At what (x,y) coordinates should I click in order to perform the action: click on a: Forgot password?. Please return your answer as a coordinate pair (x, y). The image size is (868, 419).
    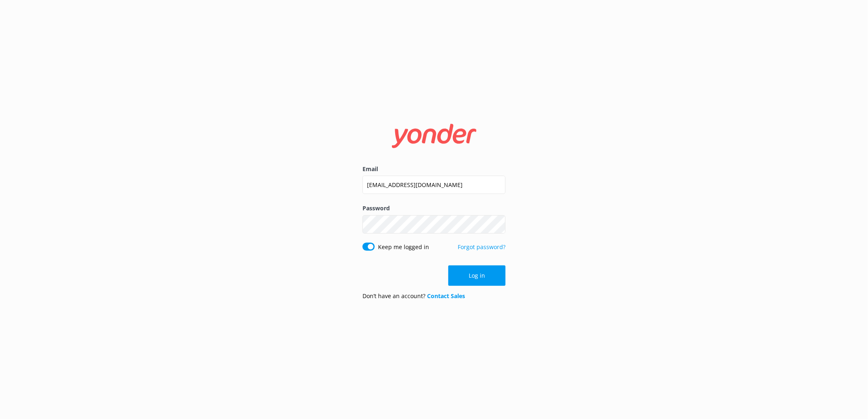
    Looking at the image, I should click on (481, 247).